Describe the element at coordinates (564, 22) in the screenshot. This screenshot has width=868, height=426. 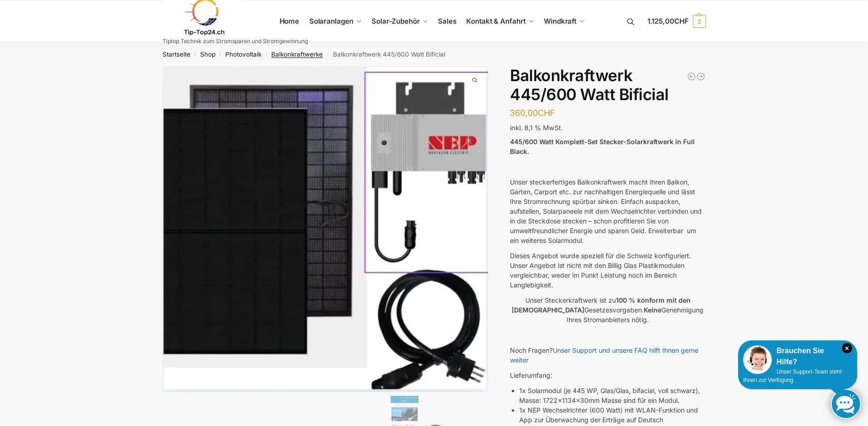
I see `a: Windkraft` at that location.